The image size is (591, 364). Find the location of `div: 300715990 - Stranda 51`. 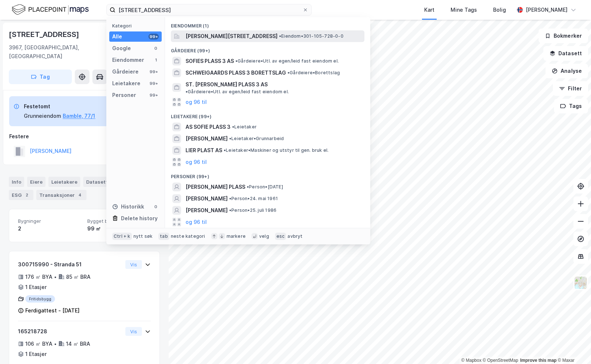

div: 300715990 - Stranda 51 is located at coordinates (70, 265).